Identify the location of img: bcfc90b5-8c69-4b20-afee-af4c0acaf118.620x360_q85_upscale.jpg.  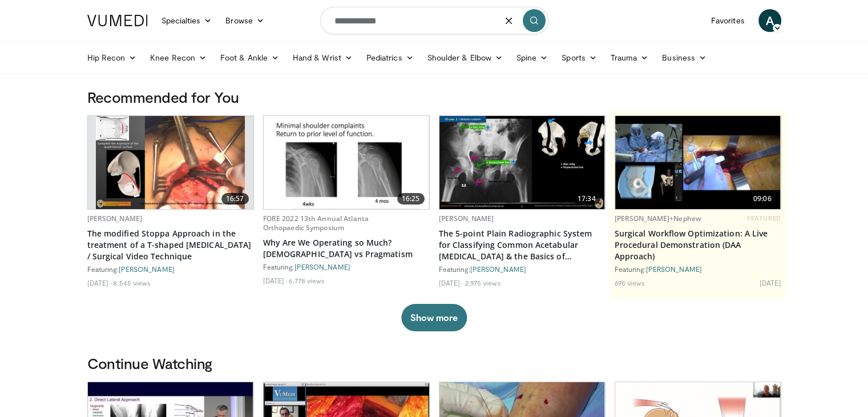
(698, 162).